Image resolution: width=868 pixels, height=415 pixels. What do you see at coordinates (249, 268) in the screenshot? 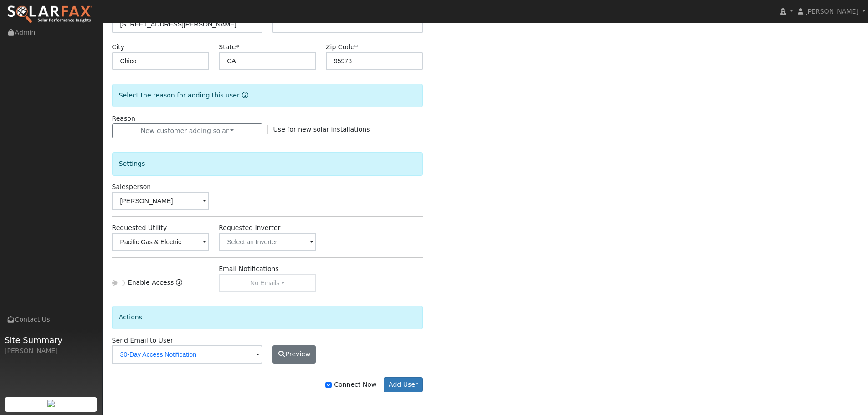
I see `label: Email Notifications` at bounding box center [249, 268].